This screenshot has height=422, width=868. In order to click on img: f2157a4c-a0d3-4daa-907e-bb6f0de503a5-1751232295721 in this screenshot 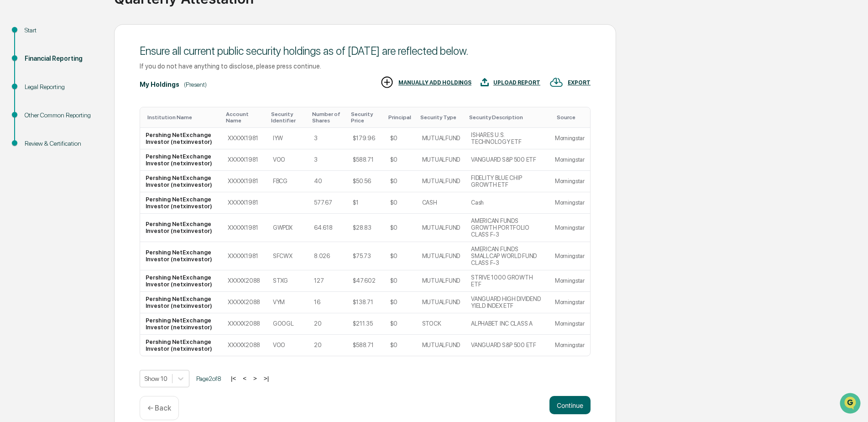, I will do `click(11, 11)`.